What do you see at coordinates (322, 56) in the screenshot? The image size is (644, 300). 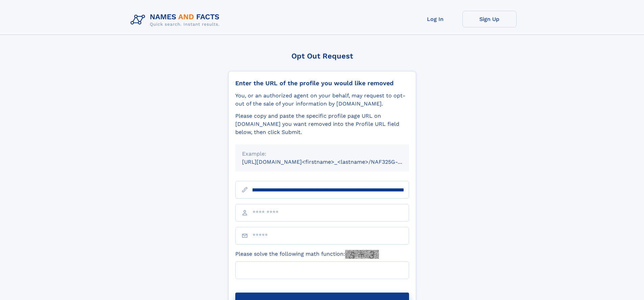 I see `div: Opt Out Request` at bounding box center [322, 56].